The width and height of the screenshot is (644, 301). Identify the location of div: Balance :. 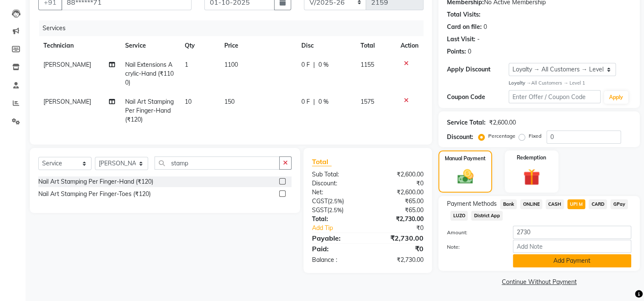
(337, 260).